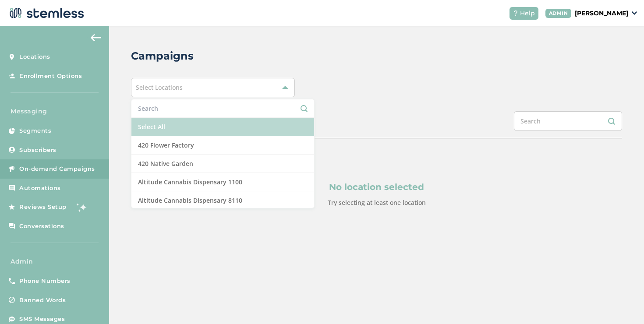 This screenshot has height=324, width=644. I want to click on span: Phone Numbers, so click(45, 281).